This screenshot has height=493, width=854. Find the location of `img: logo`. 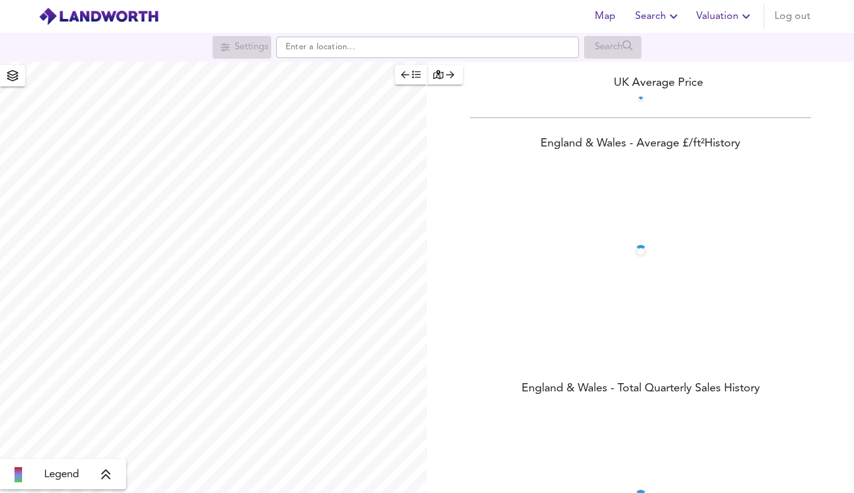

img: logo is located at coordinates (98, 16).